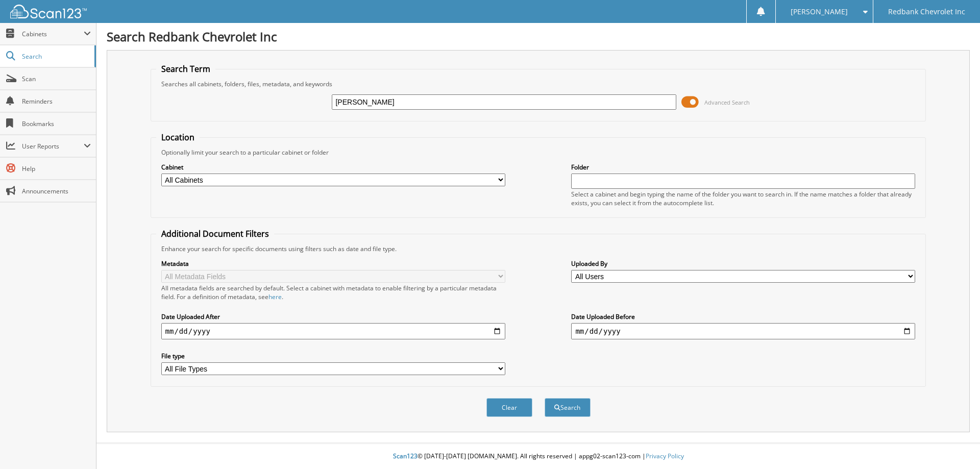 The width and height of the screenshot is (980, 469). What do you see at coordinates (334, 167) in the screenshot?
I see `label: Cabinet` at bounding box center [334, 167].